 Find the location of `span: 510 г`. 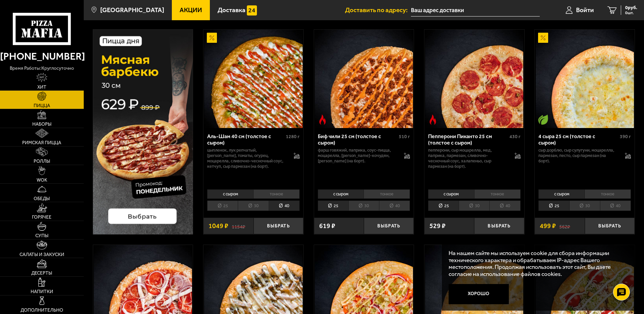

span: 510 г is located at coordinates (404, 136).